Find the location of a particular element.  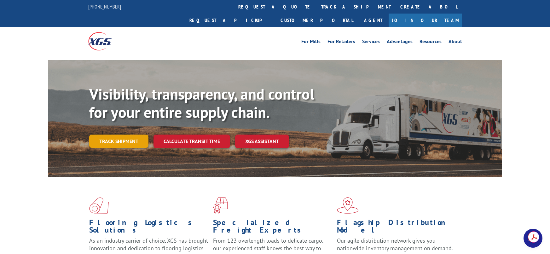

span: Our agile distribution network gives you nationwide inventory management on demand. is located at coordinates (395, 244).